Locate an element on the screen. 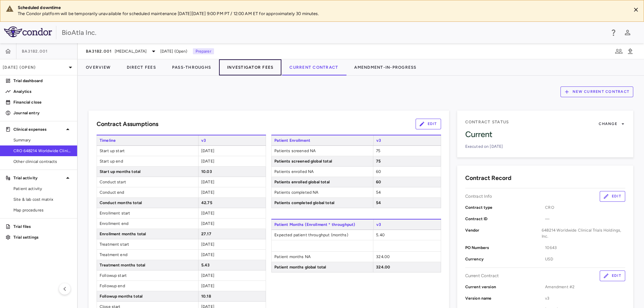  p: Journal entry is located at coordinates (43, 113).